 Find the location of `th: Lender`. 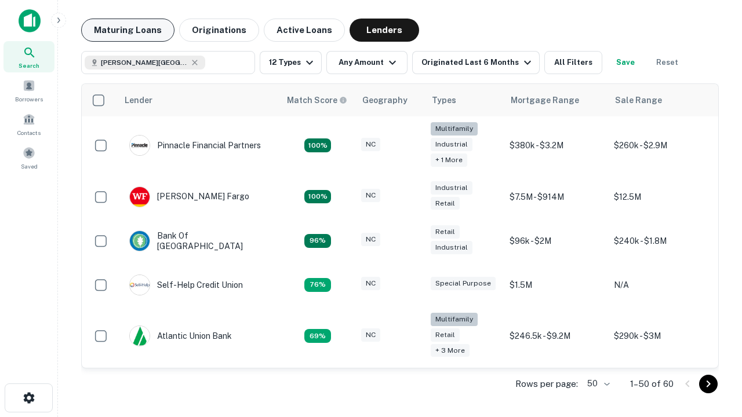

th: Lender is located at coordinates (199, 100).